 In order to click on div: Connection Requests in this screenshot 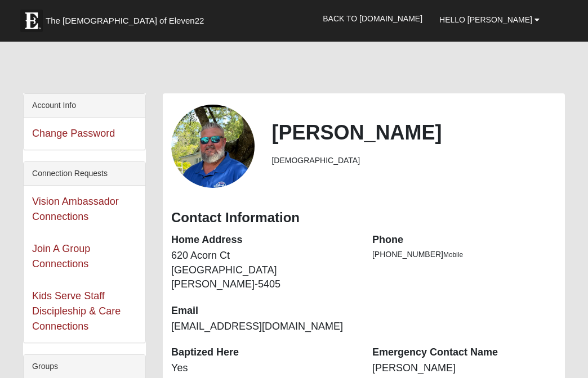, I will do `click(85, 174)`.